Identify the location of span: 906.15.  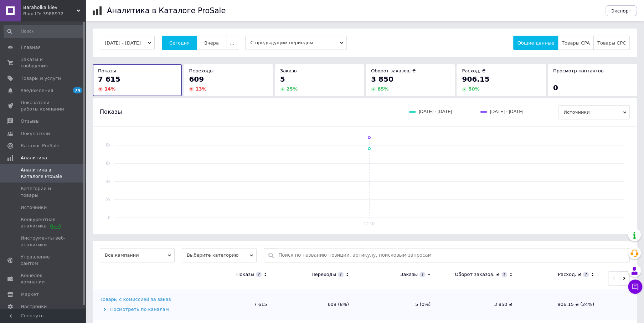
(476, 79).